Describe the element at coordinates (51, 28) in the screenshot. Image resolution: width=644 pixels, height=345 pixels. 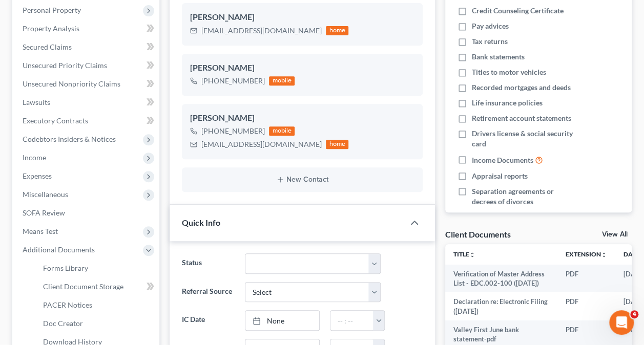
I see `span: Property Analysis` at that location.